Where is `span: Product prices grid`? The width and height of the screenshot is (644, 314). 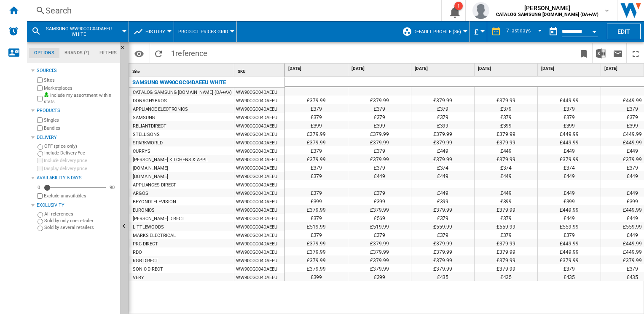 span: Product prices grid is located at coordinates (203, 32).